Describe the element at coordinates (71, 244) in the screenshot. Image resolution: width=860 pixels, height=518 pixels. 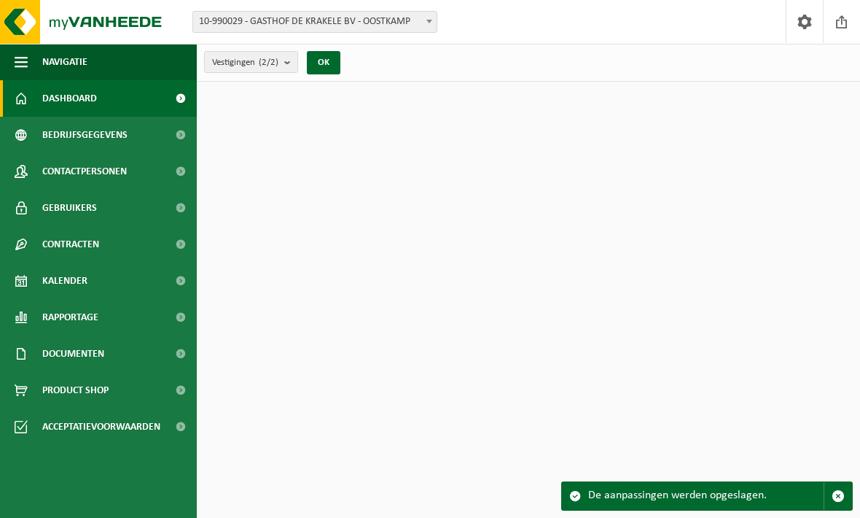
I see `span: Contracten` at that location.